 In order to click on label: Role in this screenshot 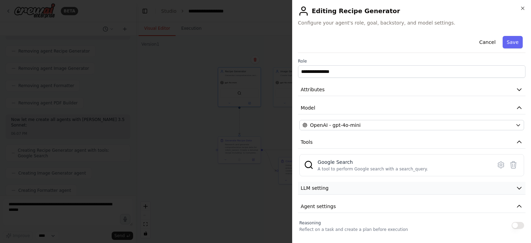, I will do `click(412, 61)`.